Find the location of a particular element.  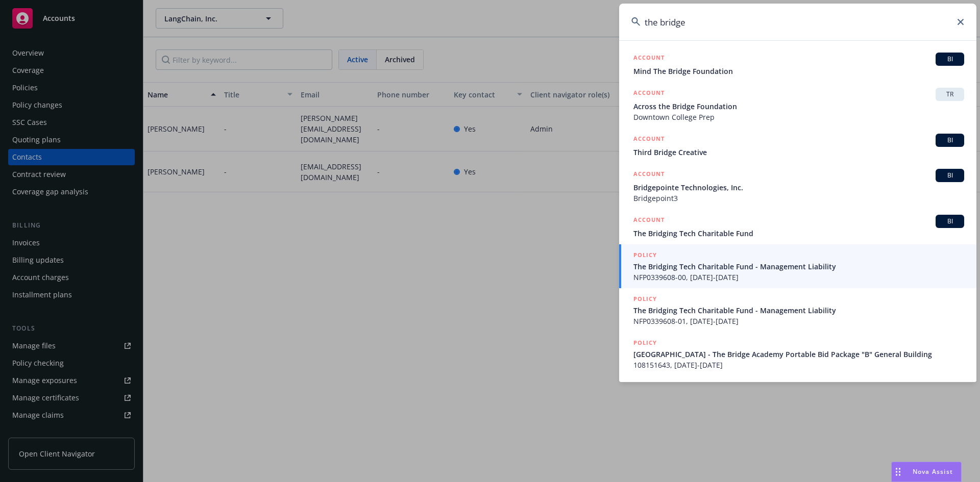

button: Nova Assist is located at coordinates (926, 472).